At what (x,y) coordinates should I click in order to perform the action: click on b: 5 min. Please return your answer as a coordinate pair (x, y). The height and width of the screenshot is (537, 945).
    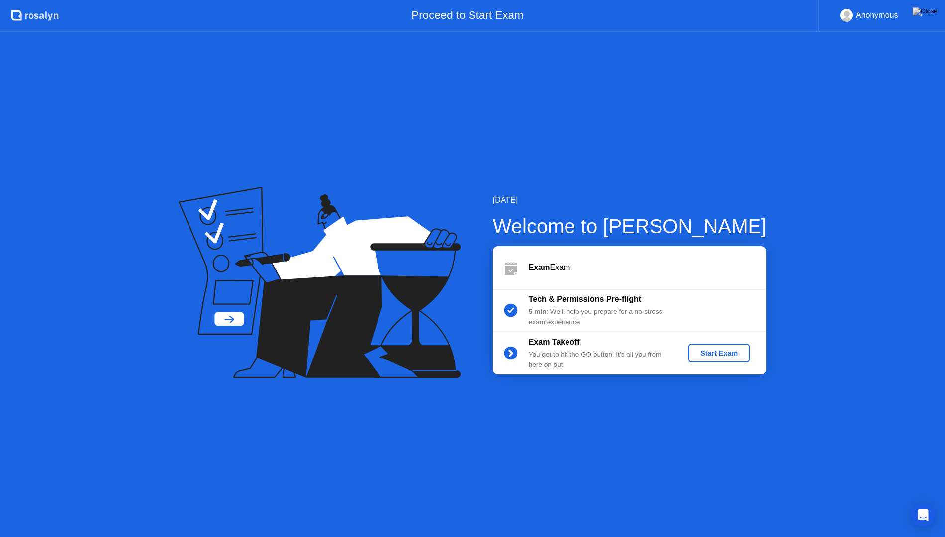
    Looking at the image, I should click on (537, 311).